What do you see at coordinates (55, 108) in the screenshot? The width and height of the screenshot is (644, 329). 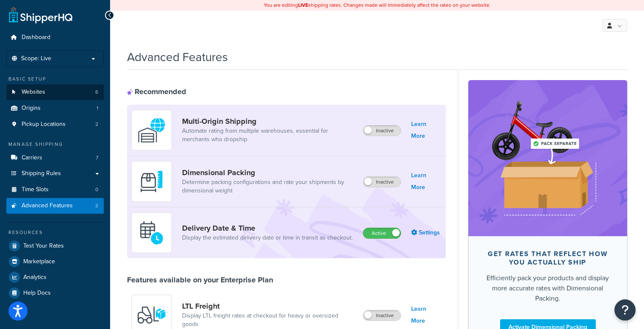 I see `li: Origins` at bounding box center [55, 108].